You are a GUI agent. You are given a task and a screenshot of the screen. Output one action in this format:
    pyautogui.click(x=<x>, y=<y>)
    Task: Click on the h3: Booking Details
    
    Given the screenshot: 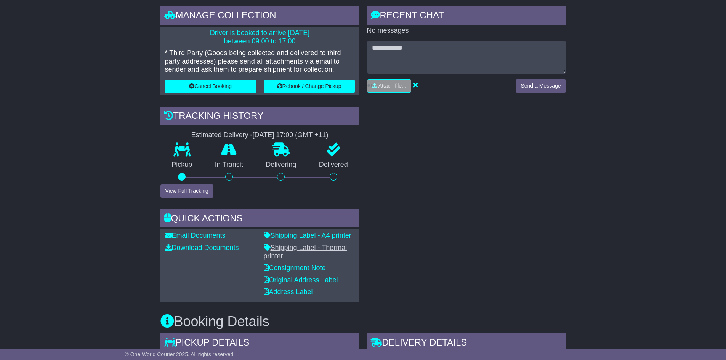 What is the action you would take?
    pyautogui.click(x=363, y=322)
    